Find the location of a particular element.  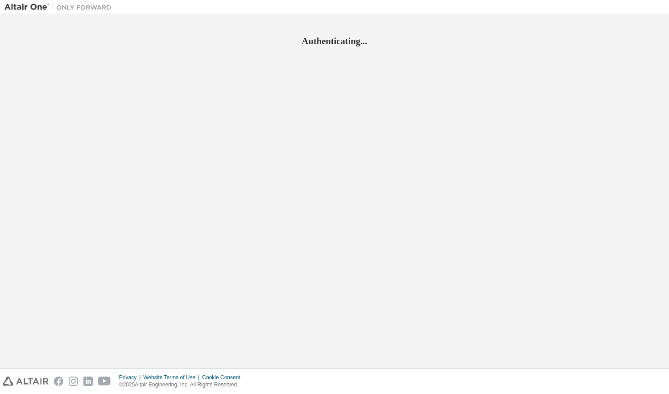

img: linkedin.svg is located at coordinates (88, 381).